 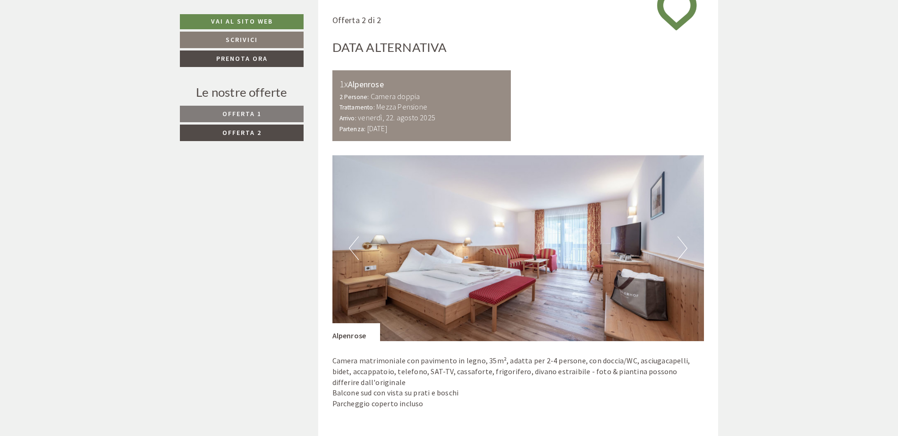 What do you see at coordinates (390, 47) in the screenshot?
I see `div: Data alternativa` at bounding box center [390, 47].